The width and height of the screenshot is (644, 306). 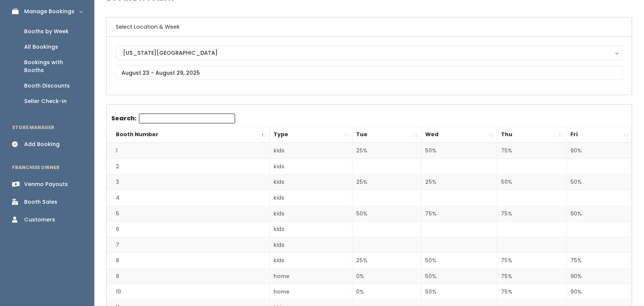 What do you see at coordinates (47, 86) in the screenshot?
I see `div: Booth Discounts` at bounding box center [47, 86].